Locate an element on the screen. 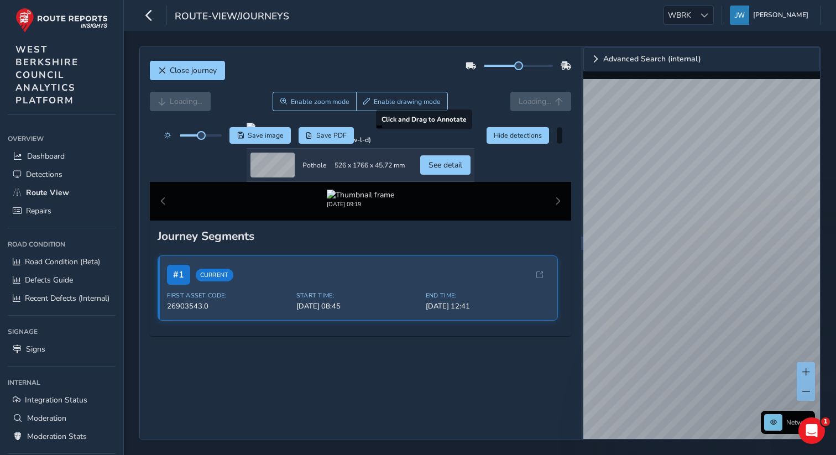  img: diamond-layout is located at coordinates (739, 15).